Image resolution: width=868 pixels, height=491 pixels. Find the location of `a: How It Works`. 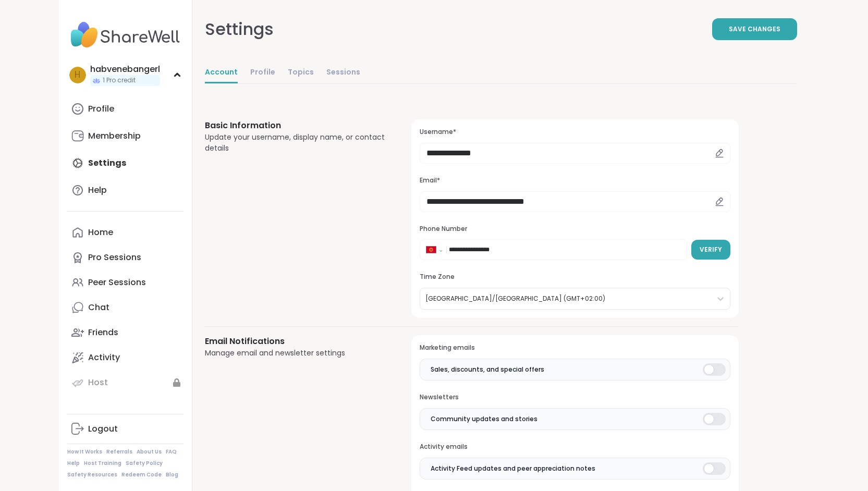

a: How It Works is located at coordinates (84, 452).